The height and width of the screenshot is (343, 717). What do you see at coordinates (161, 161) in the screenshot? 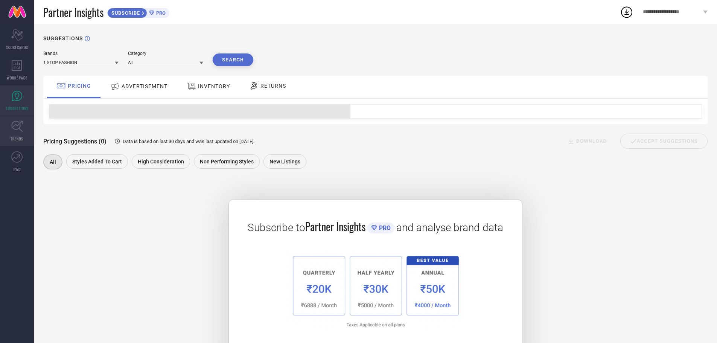
I see `span: High Consideration` at bounding box center [161, 161].